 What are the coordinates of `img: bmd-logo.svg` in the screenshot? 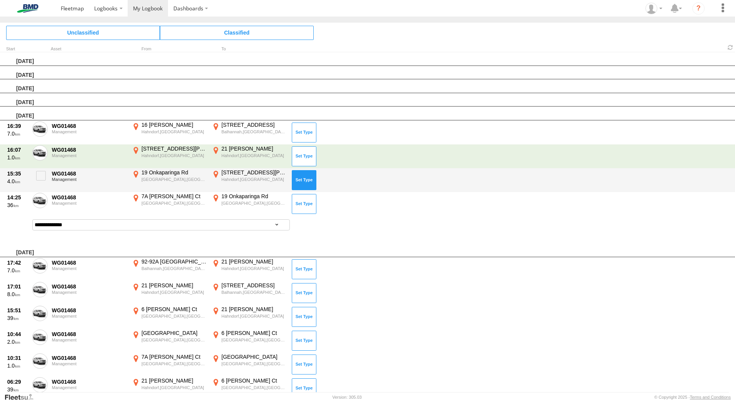 It's located at (28, 8).